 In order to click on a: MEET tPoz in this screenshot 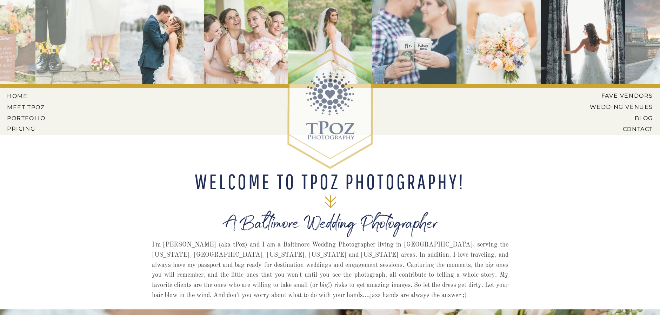, I will do `click(26, 107)`.